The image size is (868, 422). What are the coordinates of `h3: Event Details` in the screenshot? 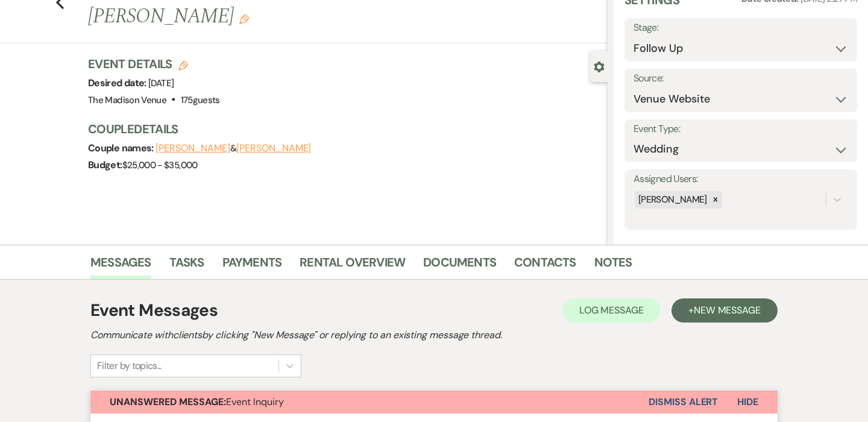 It's located at (154, 64).